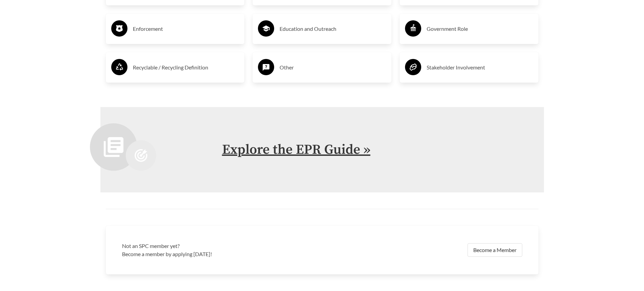 This screenshot has height=291, width=644. Describe the element at coordinates (296, 150) in the screenshot. I see `a: Explore the EPR Guide »` at that location.